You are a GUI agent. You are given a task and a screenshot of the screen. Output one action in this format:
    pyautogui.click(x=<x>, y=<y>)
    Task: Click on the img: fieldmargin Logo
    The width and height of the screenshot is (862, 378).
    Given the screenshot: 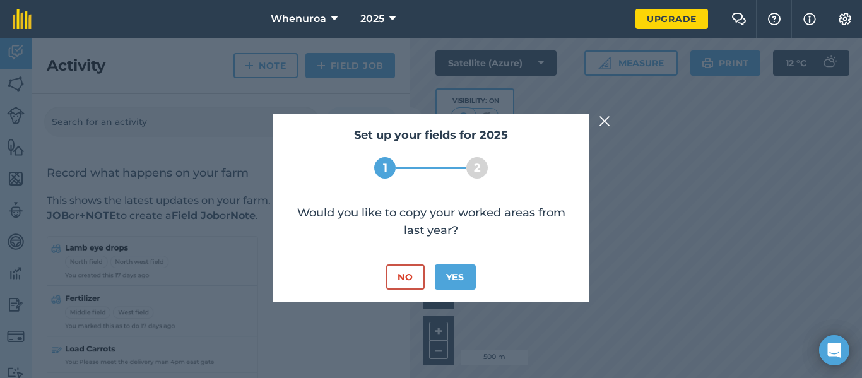 What is the action you would take?
    pyautogui.click(x=22, y=19)
    